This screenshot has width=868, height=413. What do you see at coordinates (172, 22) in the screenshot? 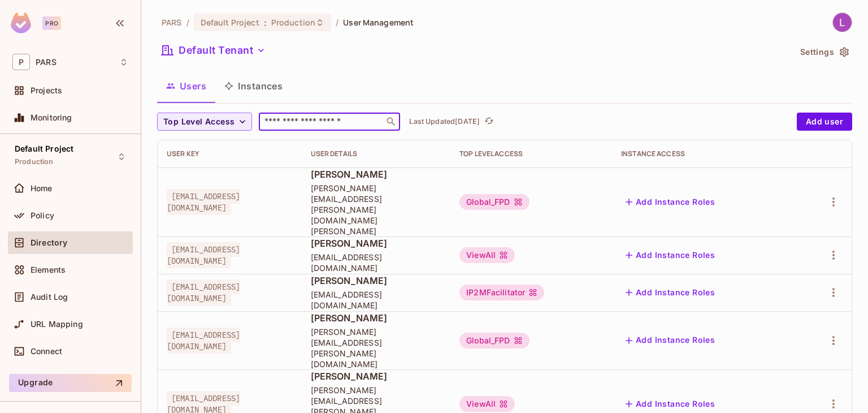
I see `span: the active workspace` at bounding box center [172, 22].